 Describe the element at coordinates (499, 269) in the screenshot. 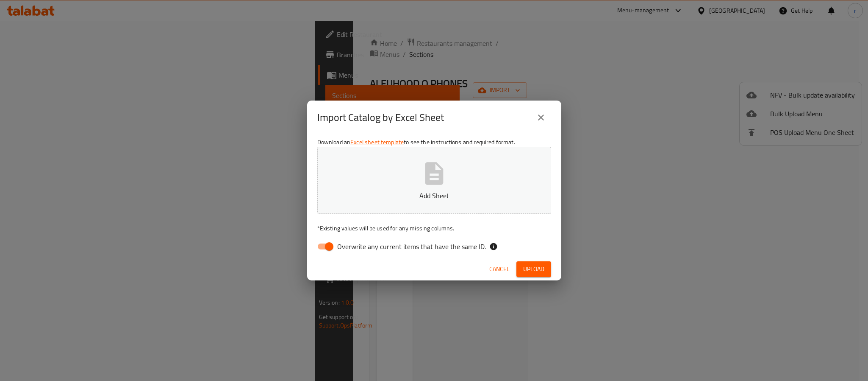

I see `button: Cancel` at that location.